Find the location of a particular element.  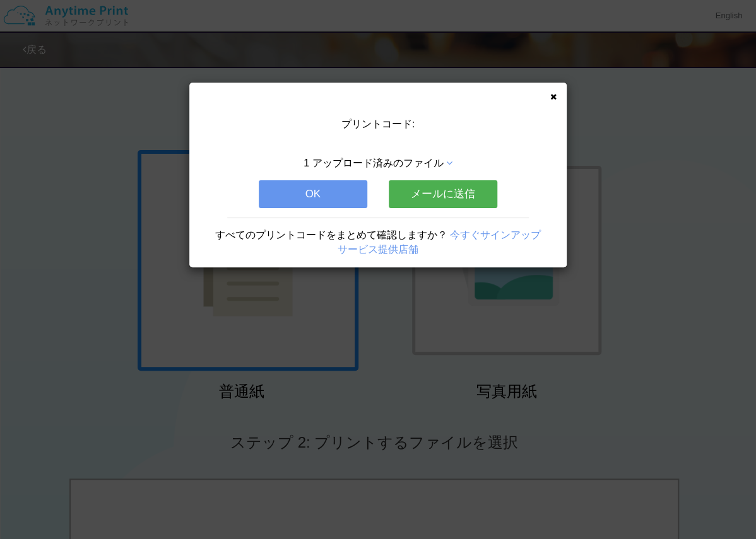

span: プリントコード: is located at coordinates (378, 124).